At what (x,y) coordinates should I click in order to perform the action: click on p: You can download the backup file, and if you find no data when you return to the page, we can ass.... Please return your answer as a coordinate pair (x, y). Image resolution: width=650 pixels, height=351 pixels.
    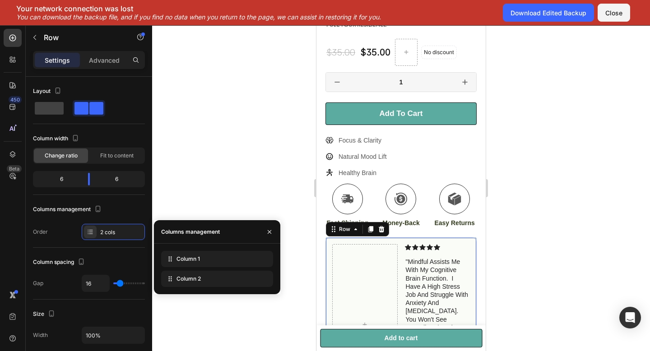
    Looking at the image, I should click on (199, 17).